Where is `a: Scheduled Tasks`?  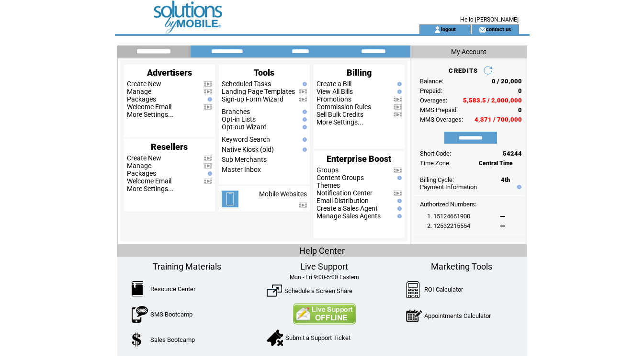
a: Scheduled Tasks is located at coordinates (246, 84).